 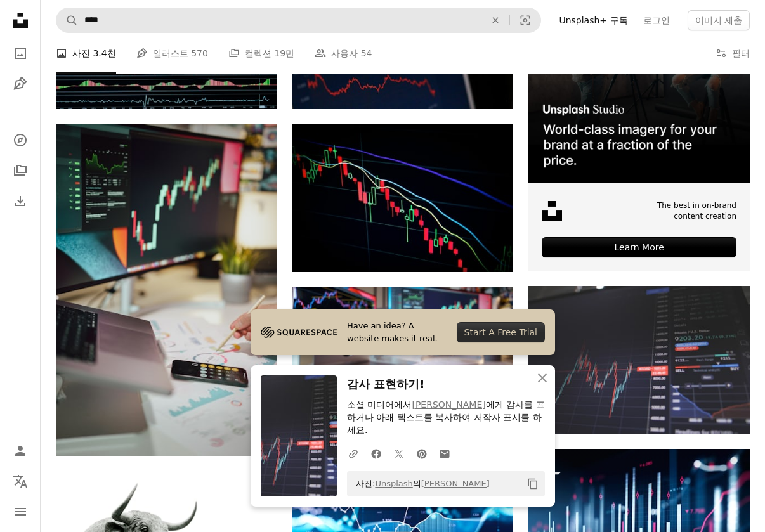 I want to click on a: 홈 — Unsplash, so click(x=20, y=22).